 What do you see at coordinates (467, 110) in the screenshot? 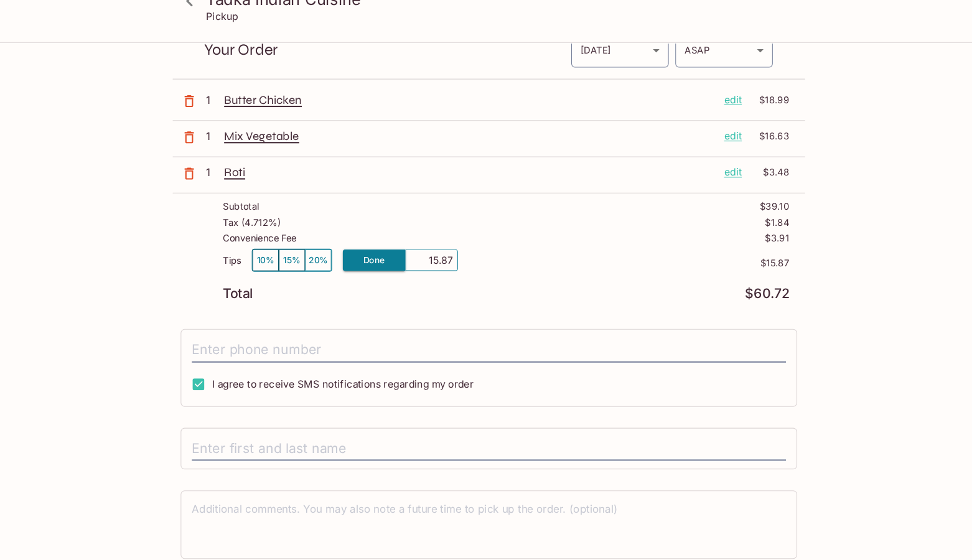
I see `p: Butter Chicken` at bounding box center [467, 110].